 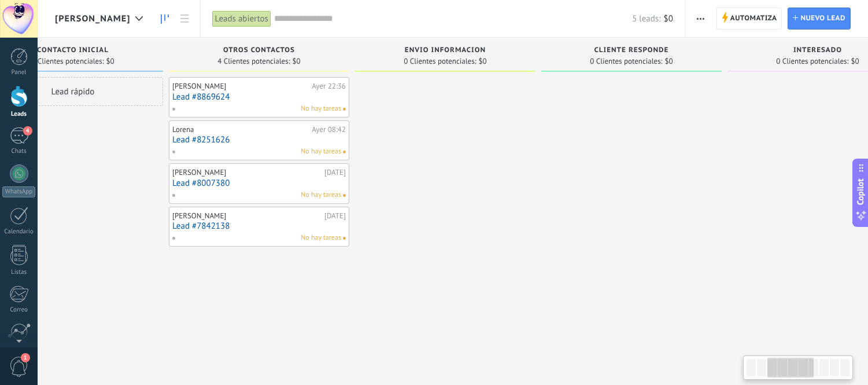 What do you see at coordinates (861, 191) in the screenshot?
I see `span: Copilot` at bounding box center [861, 191].